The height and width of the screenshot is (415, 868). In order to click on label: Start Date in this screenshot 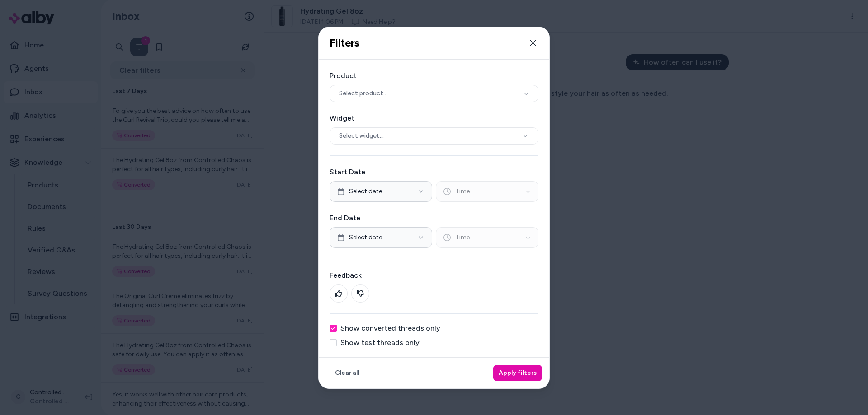, I will do `click(434, 173)`.